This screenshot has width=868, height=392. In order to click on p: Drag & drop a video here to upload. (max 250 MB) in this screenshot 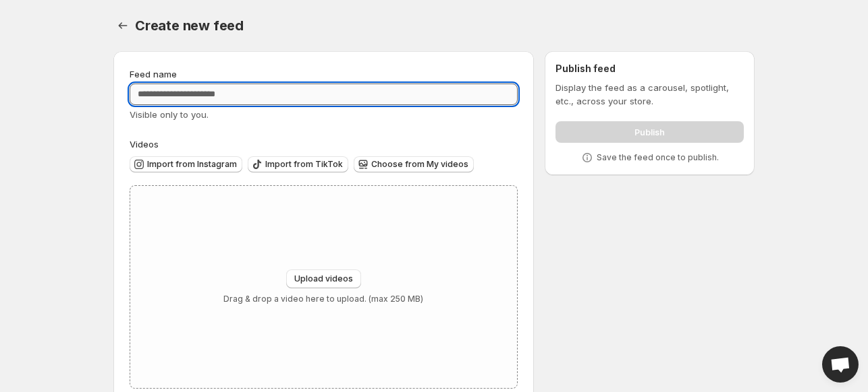, I will do `click(324, 299)`.